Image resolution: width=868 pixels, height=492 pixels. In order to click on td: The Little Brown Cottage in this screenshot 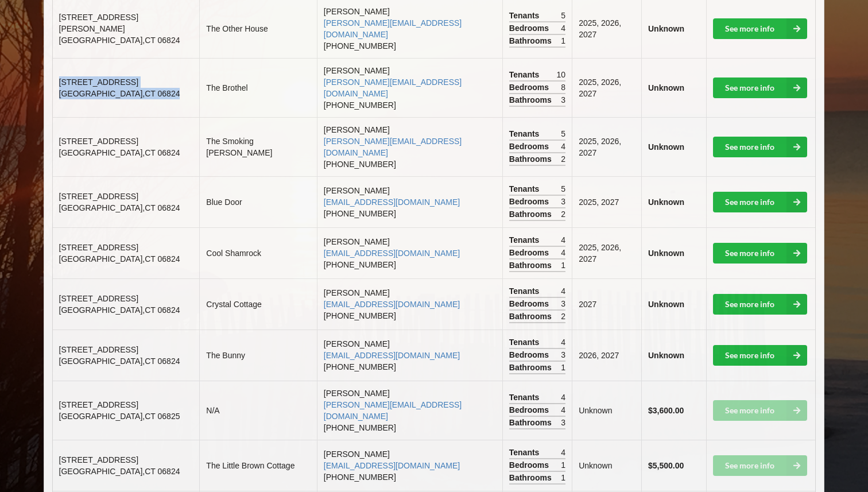, I will do `click(258, 465)`.